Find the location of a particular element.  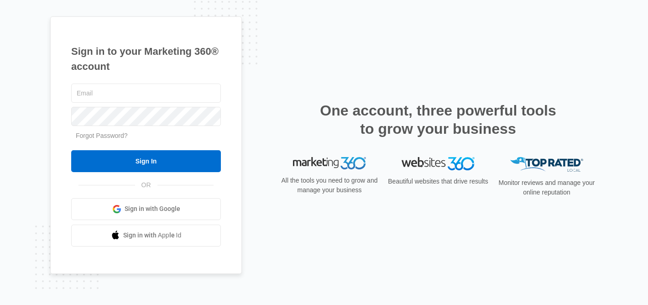

p: Beautiful websites that drive results is located at coordinates (438, 181).